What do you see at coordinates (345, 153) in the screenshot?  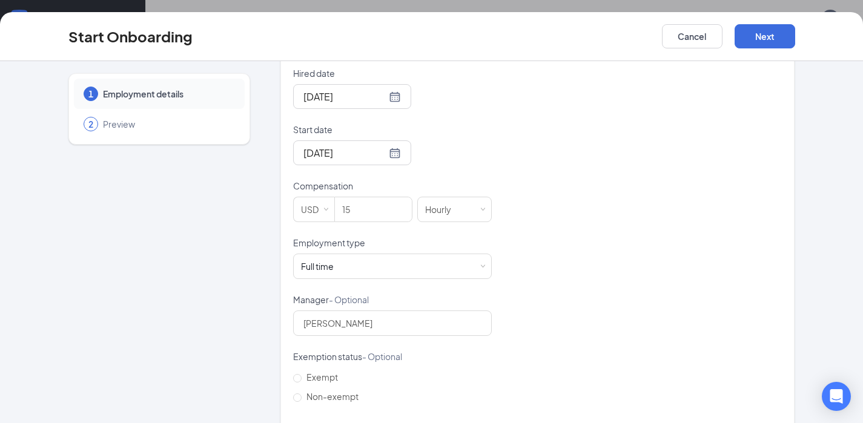 I see `input: Aug 29, 2025` at bounding box center [345, 153].